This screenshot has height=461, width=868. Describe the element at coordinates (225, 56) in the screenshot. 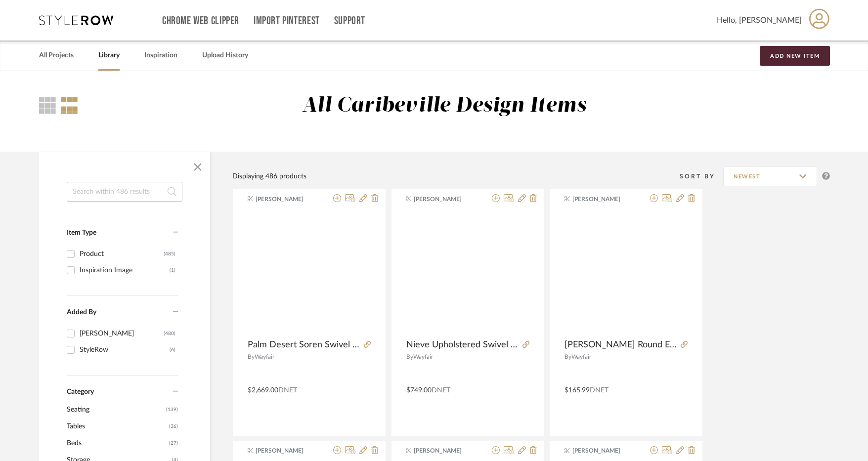

I see `a: Upload History` at that location.